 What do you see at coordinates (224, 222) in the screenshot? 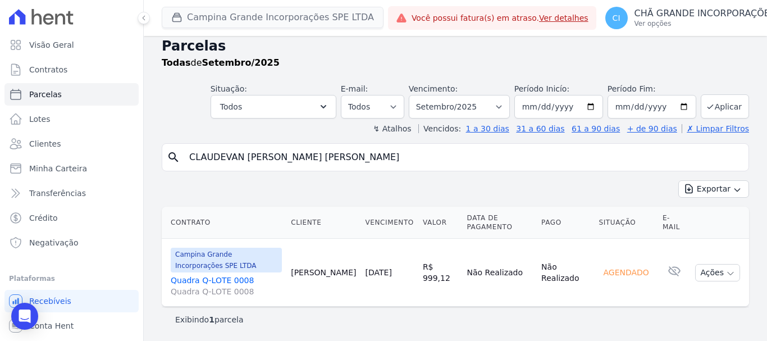
I see `th: Contrato` at bounding box center [224, 222].